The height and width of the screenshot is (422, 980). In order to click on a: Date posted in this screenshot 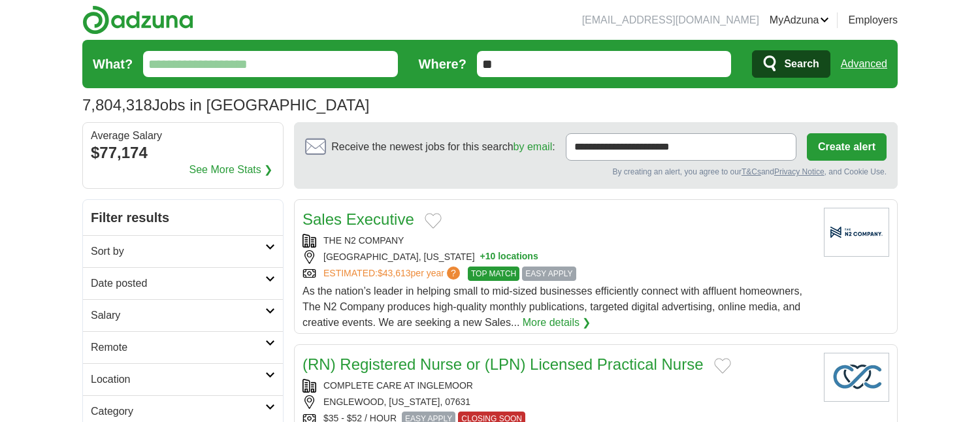, I will do `click(183, 283)`.